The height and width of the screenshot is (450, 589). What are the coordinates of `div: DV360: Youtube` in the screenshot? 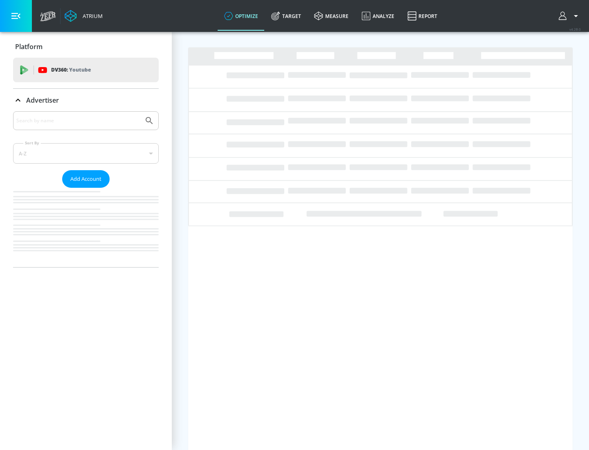 It's located at (86, 70).